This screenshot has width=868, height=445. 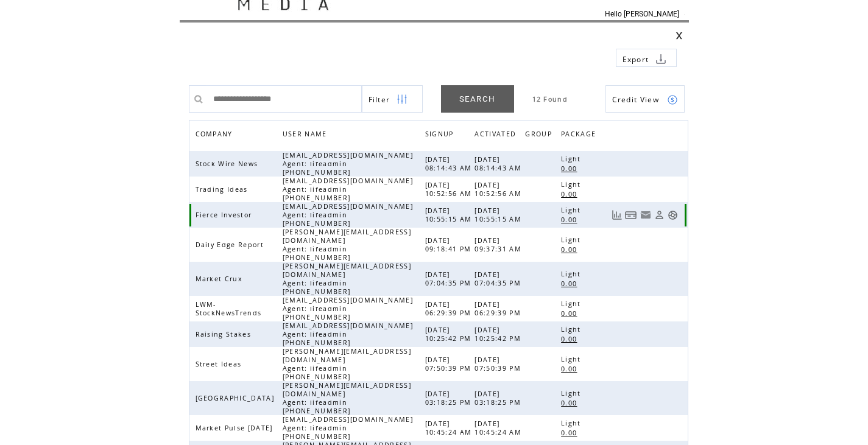 I want to click on span: Daily Edge Report, so click(x=231, y=245).